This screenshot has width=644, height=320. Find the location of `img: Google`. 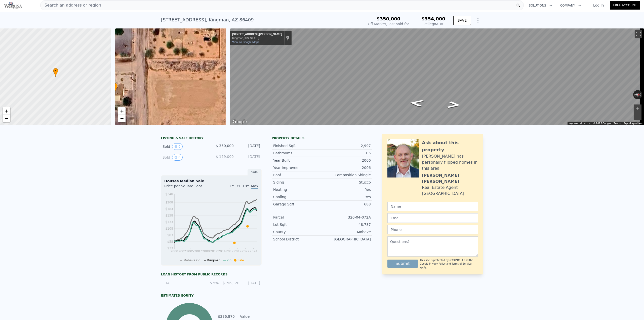

img: Google is located at coordinates (240, 122).